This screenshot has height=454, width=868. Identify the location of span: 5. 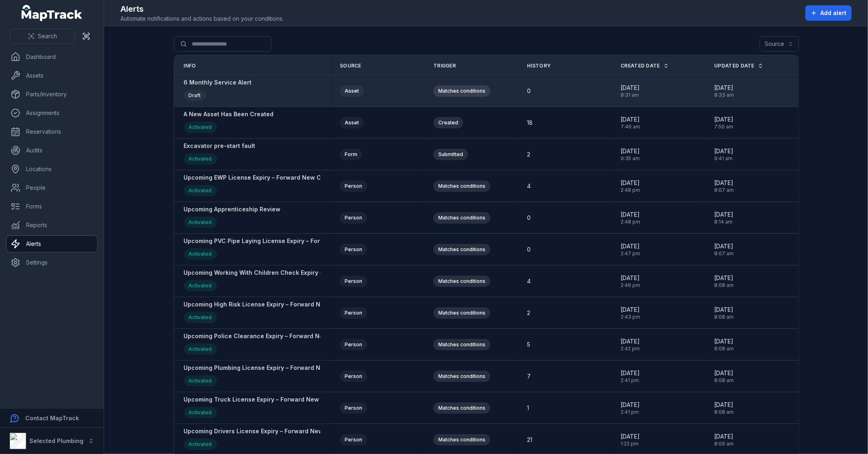
(528, 345).